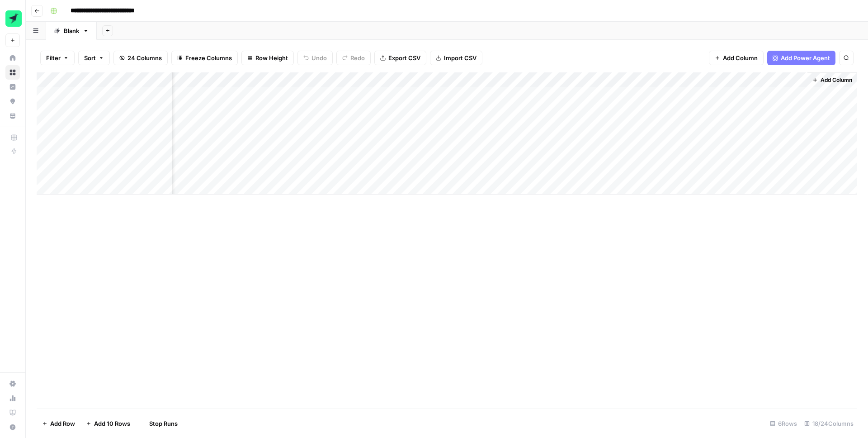 Image resolution: width=868 pixels, height=438 pixels. What do you see at coordinates (404, 58) in the screenshot?
I see `span: Export CSV` at bounding box center [404, 58].